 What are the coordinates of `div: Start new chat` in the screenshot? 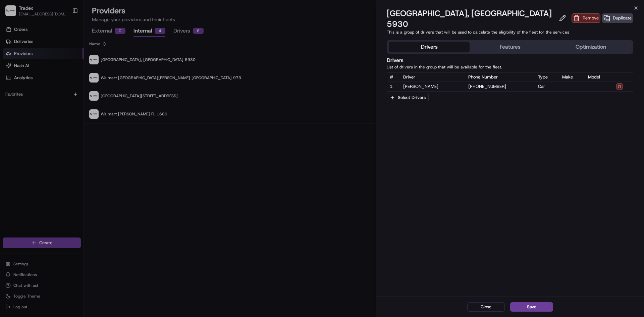 It's located at (67, 67).